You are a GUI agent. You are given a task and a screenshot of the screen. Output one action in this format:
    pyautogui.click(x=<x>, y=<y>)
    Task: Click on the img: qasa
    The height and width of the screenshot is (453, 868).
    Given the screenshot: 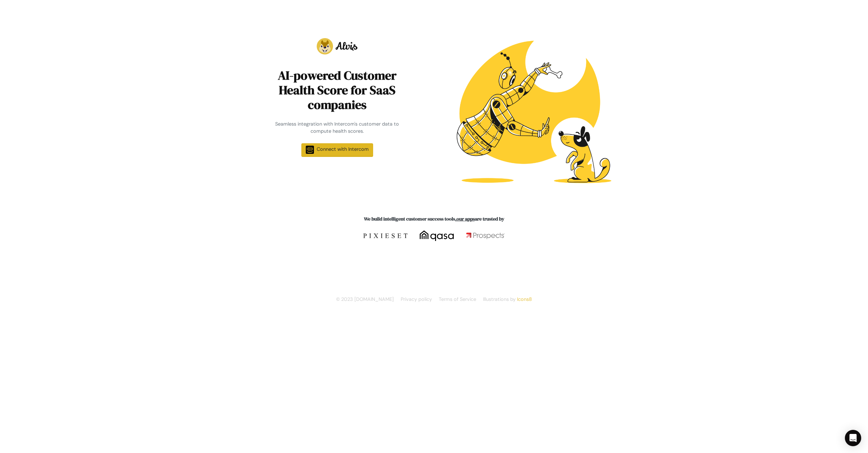 What is the action you would take?
    pyautogui.click(x=437, y=236)
    